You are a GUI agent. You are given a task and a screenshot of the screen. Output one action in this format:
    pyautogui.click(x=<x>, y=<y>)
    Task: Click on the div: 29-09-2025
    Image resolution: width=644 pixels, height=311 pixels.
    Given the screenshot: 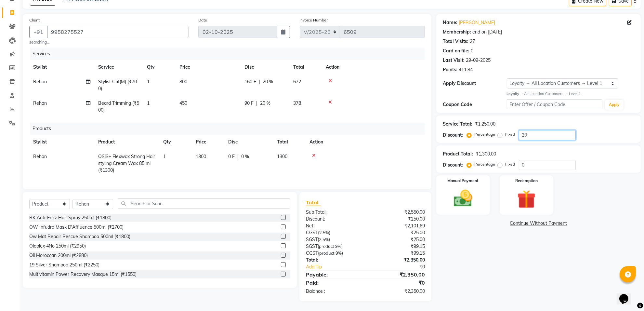 What is the action you would take?
    pyautogui.click(x=478, y=60)
    